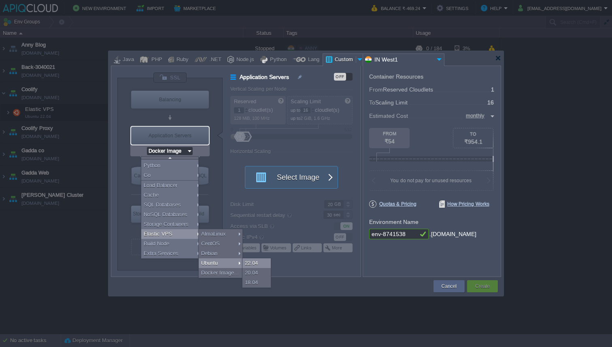  Describe the element at coordinates (170, 100) in the screenshot. I see `div: Balancing` at that location.